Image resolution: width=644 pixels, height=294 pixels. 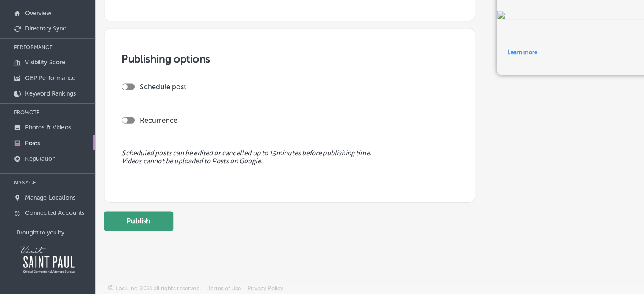 What do you see at coordinates (283, 64) in the screenshot?
I see `h3: Publishing options` at bounding box center [283, 64].